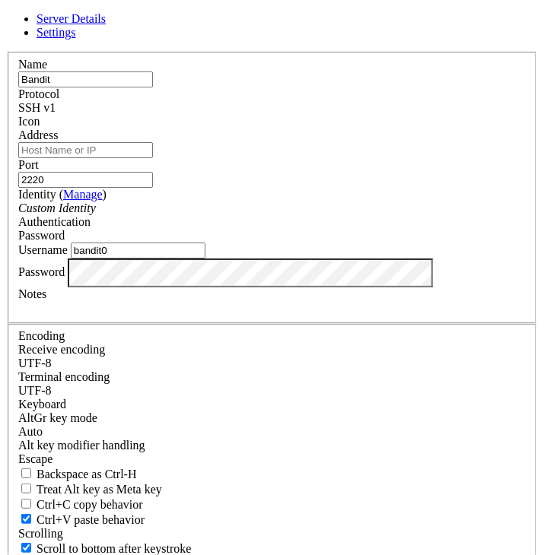  What do you see at coordinates (39, 94) in the screenshot?
I see `label: Protocol` at bounding box center [39, 94].